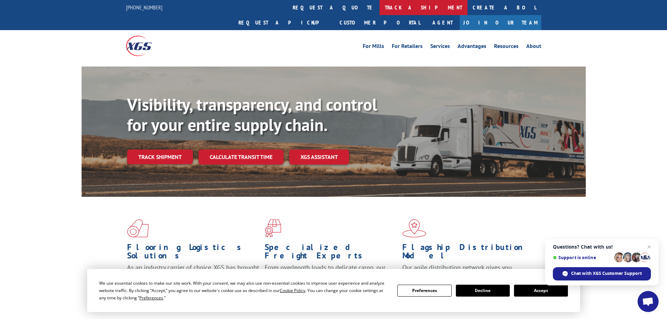  I want to click on div: Open chat, so click(648, 302).